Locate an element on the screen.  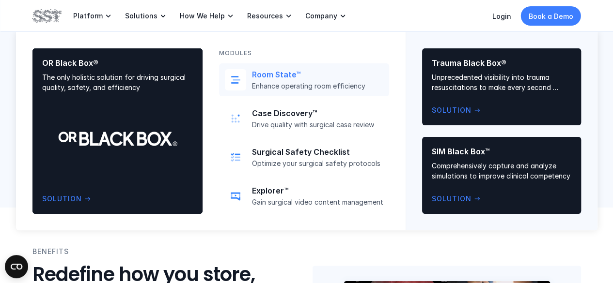
p: MODULES is located at coordinates (235, 53).